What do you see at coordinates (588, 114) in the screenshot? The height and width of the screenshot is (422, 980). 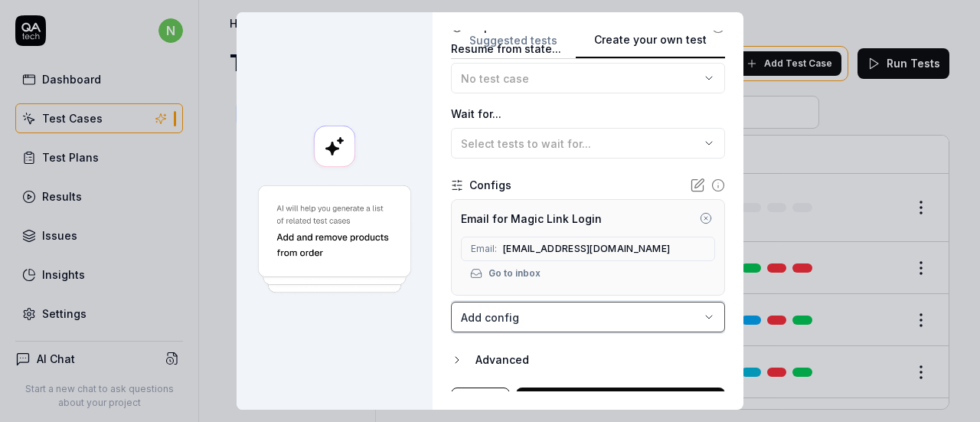 I see `label: Wait for...` at bounding box center [588, 114].